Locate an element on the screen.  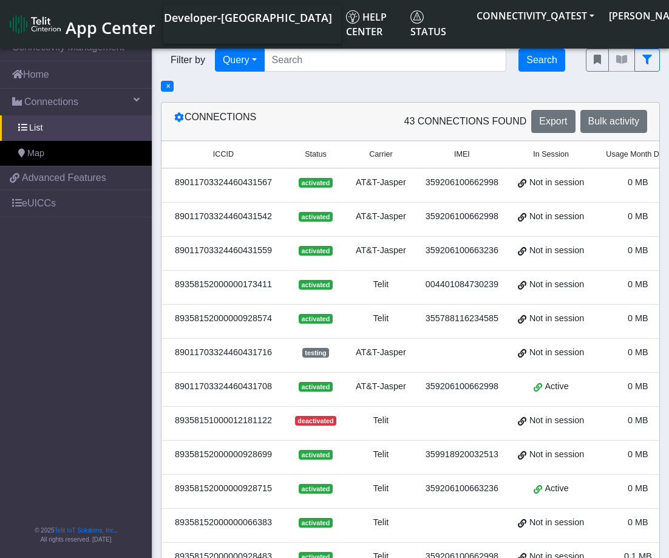
span: Carrier is located at coordinates (380, 154).